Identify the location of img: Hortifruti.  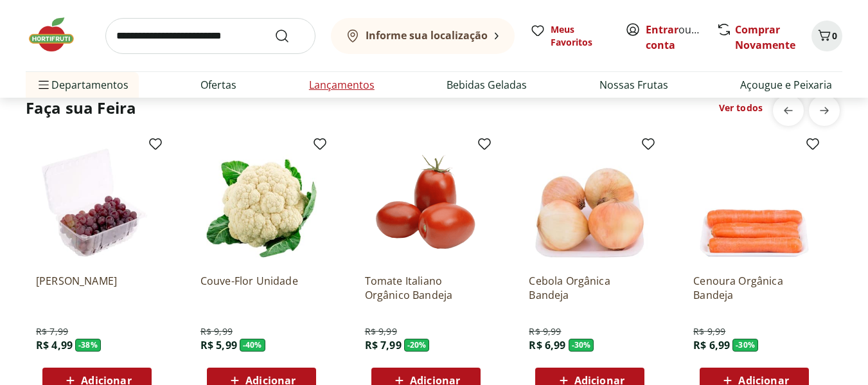
(57, 35).